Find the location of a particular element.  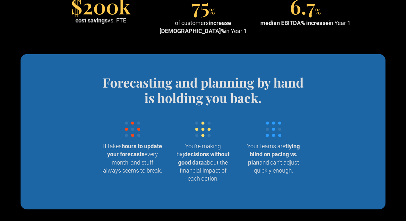

h4: Forecasting and planning by hand is holding you back. is located at coordinates (203, 90).